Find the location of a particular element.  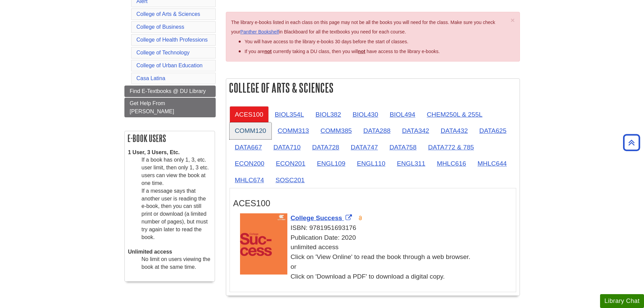

dt: Unlimited access is located at coordinates (170, 252).